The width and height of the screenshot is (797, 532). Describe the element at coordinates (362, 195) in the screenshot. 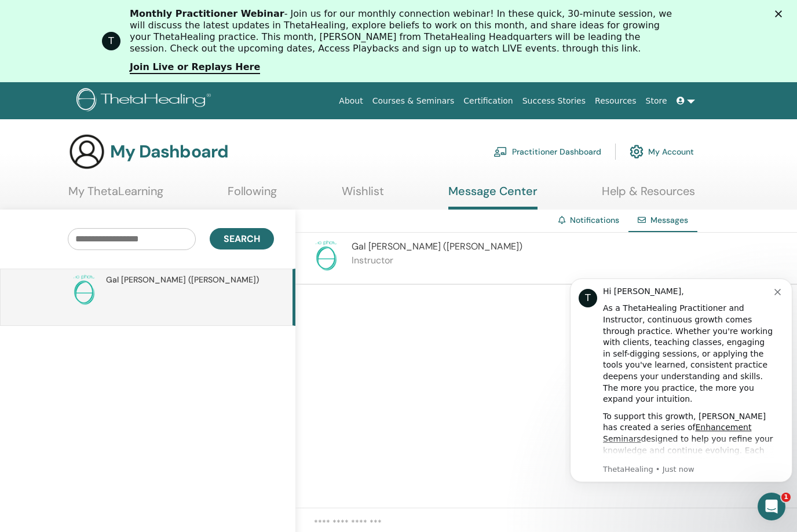

I see `a: Wishlist` at that location.